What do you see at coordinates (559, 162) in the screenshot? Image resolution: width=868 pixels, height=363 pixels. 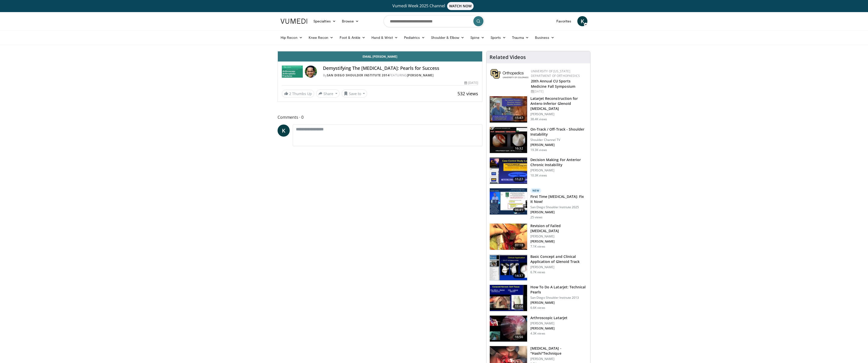 I see `h3: Decision Making For Anterior Chronic Instability` at bounding box center [559, 162].